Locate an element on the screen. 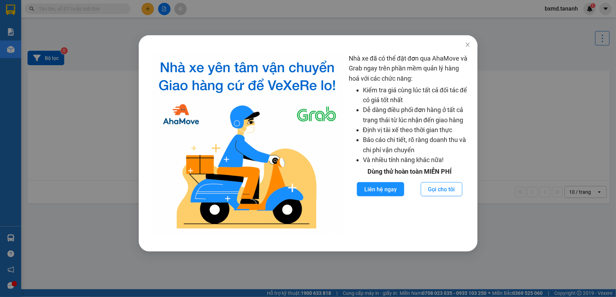 Image resolution: width=616 pixels, height=297 pixels. button: Liên hệ ngay is located at coordinates (380, 190).